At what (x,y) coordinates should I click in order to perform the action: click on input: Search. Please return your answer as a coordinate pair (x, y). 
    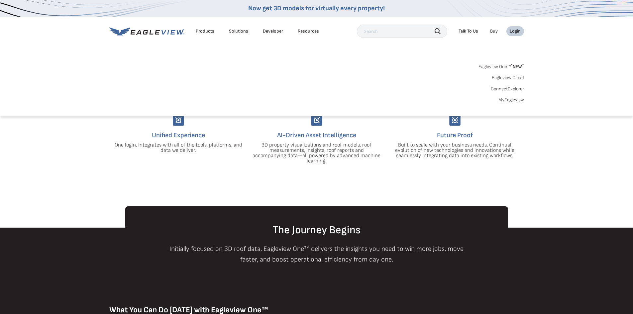
    Looking at the image, I should click on (402, 31).